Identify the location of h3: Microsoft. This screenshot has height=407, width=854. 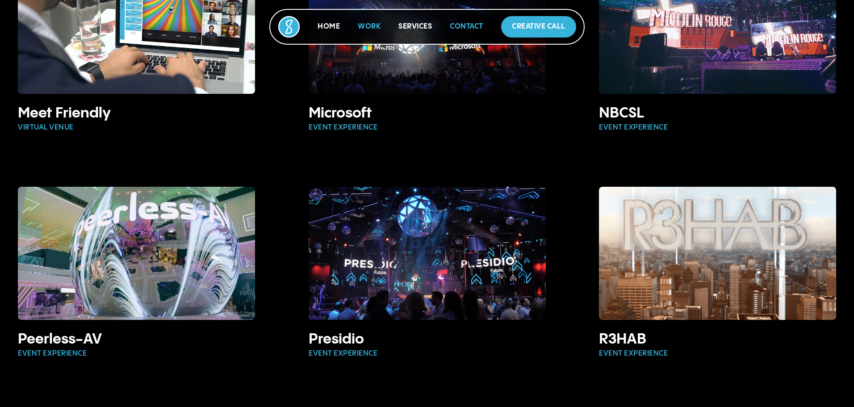
(427, 113).